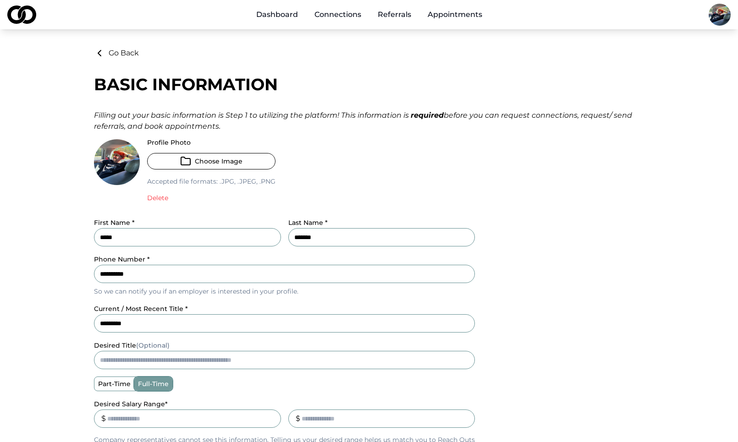  Describe the element at coordinates (284, 292) in the screenshot. I see `p: So we can notify you if an employer is interested in your profile.` at that location.